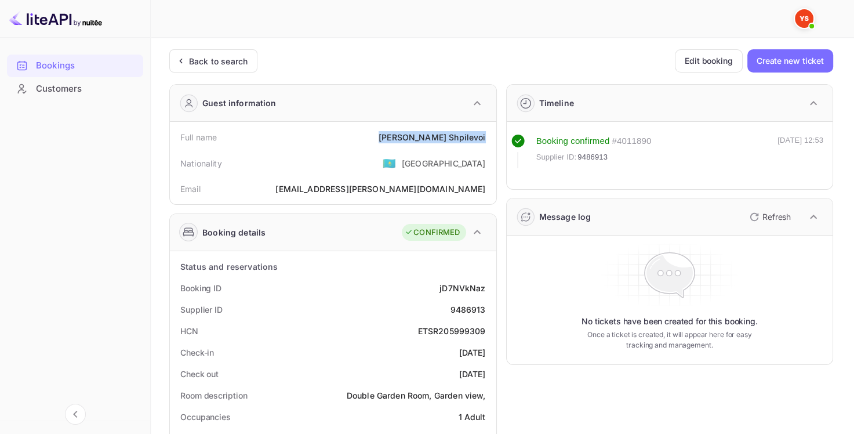 The height and width of the screenshot is (434, 854). Describe the element at coordinates (565, 216) in the screenshot. I see `div: Message log` at that location.